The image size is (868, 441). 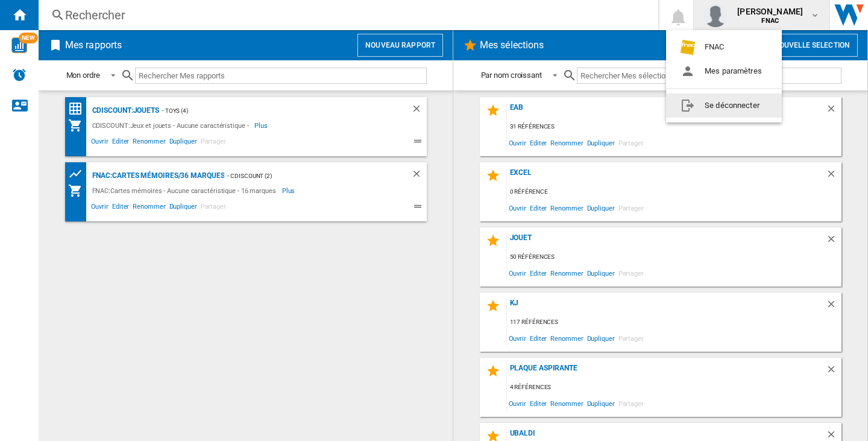 I want to click on md-menu-item: Se déconnecter, so click(x=724, y=105).